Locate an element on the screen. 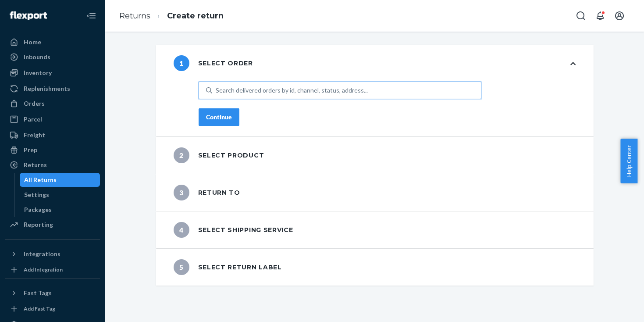 This screenshot has width=644, height=322. button: Continue is located at coordinates (219, 117).